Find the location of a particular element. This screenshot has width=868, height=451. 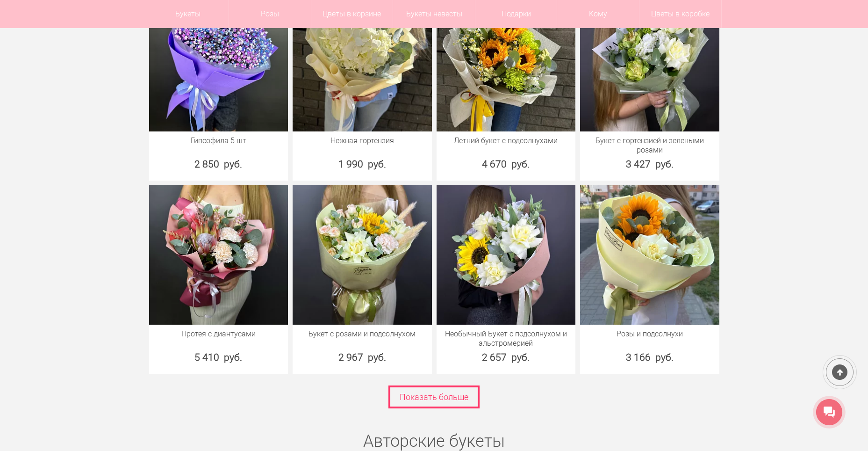

img: Протея с диантусами is located at coordinates (218, 255).